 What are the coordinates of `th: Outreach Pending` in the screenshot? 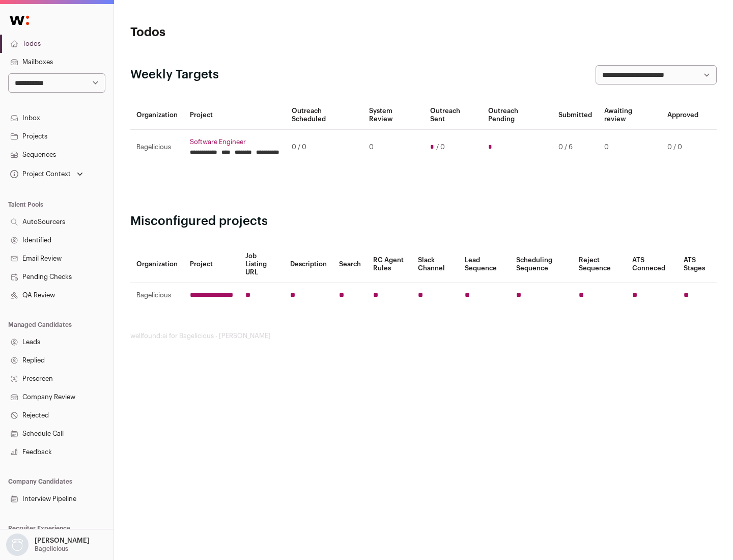 It's located at (517, 115).